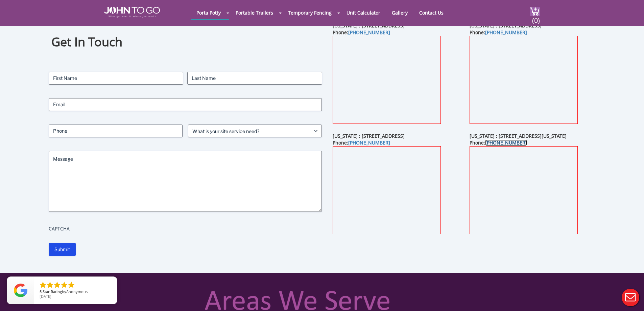 Image resolution: width=644 pixels, height=311 pixels. What do you see at coordinates (631, 298) in the screenshot?
I see `button: Live Chat` at bounding box center [631, 298].